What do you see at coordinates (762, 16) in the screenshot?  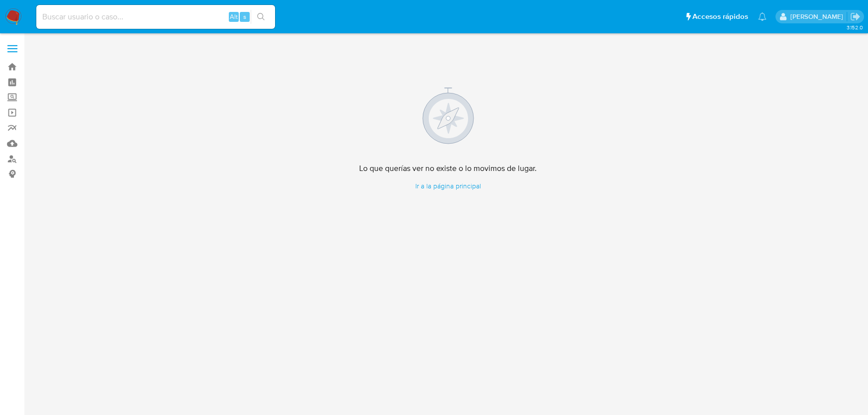 I see `a: Notificaciones` at bounding box center [762, 16].